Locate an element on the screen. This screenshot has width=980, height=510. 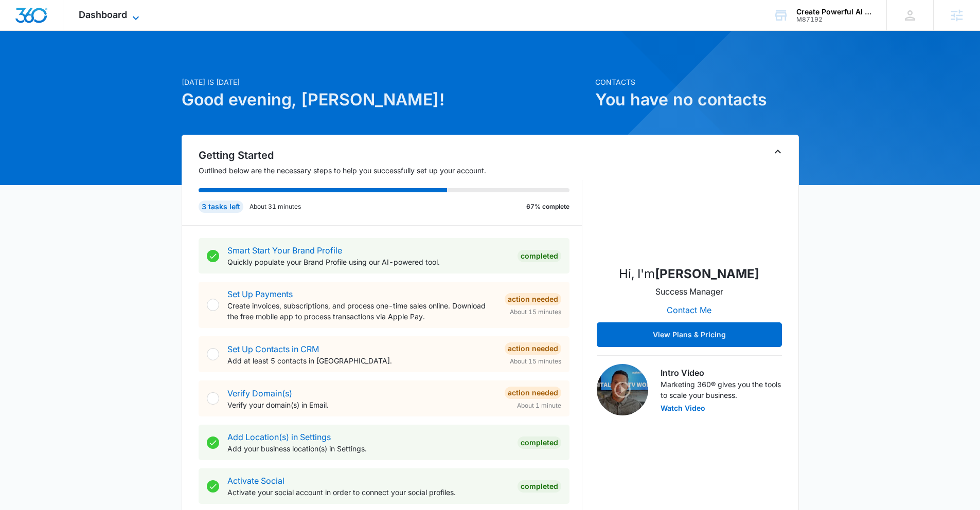
a: Verify Domain(s) is located at coordinates (260, 393).